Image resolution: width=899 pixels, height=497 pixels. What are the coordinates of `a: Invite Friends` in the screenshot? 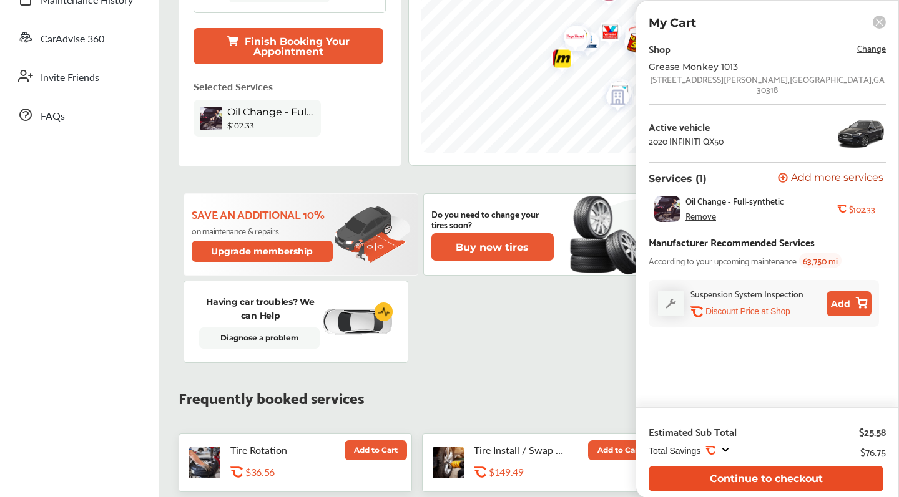 It's located at (79, 76).